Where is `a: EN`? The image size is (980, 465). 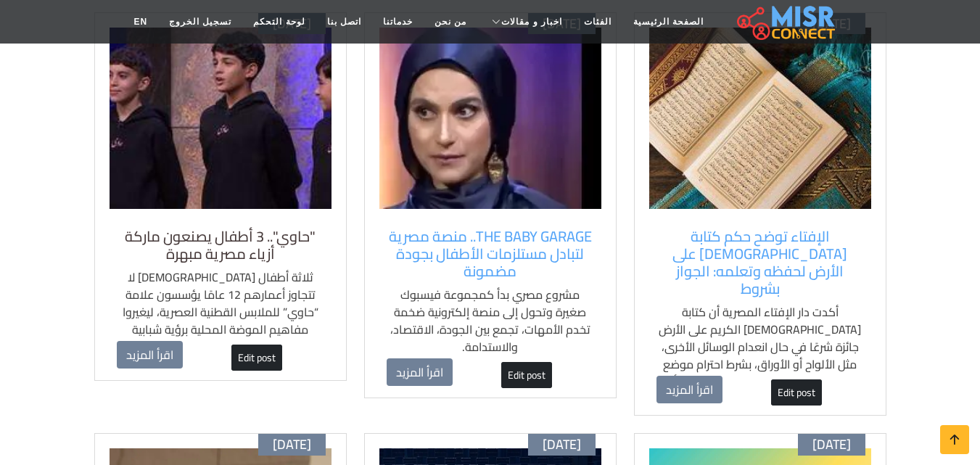
a: EN is located at coordinates (140, 21).